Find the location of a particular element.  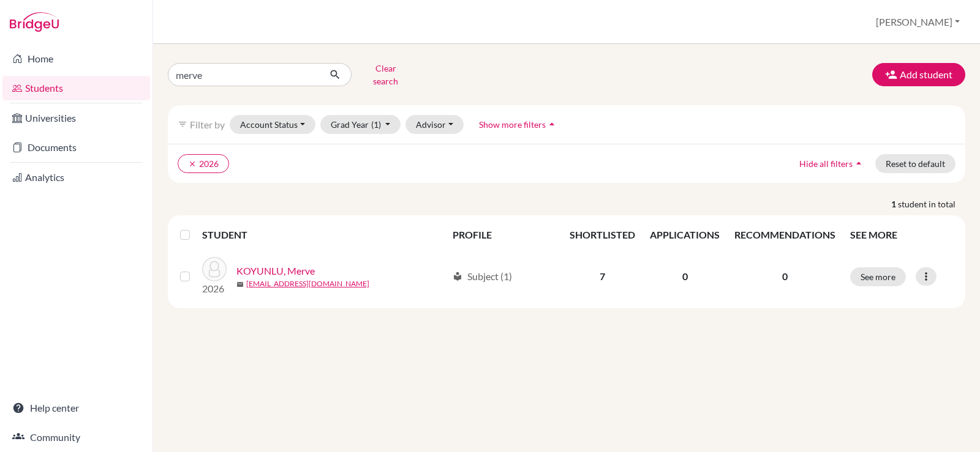

span: Show more filters is located at coordinates (512, 124).